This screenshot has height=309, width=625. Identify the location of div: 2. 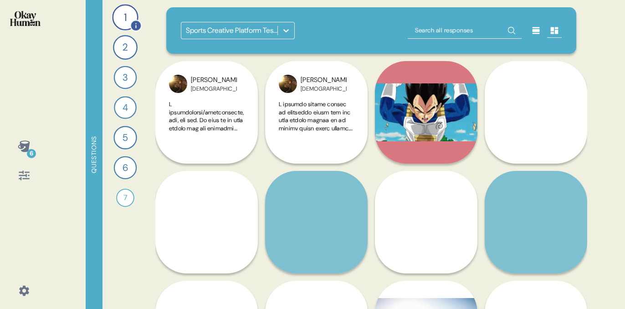
(125, 47).